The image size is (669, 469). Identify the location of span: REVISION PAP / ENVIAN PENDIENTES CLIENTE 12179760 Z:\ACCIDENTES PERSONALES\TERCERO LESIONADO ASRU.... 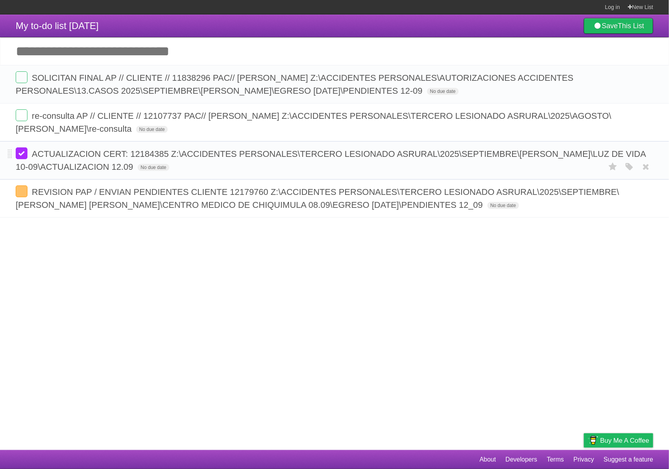
(317, 199).